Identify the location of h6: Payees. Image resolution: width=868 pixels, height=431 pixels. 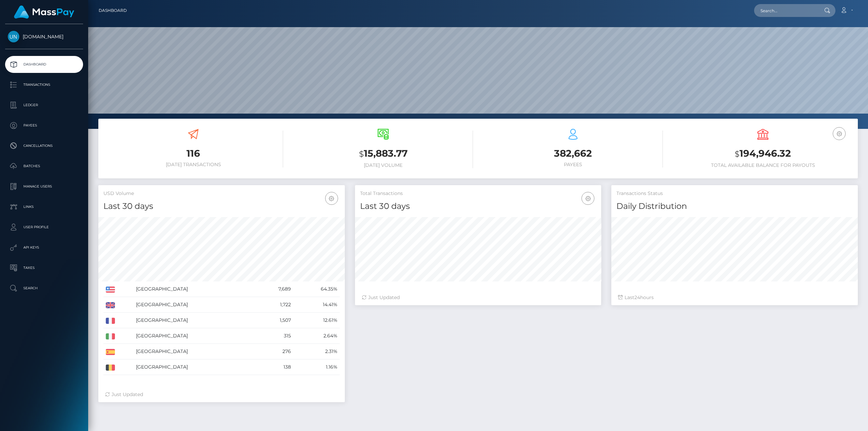
(573, 165).